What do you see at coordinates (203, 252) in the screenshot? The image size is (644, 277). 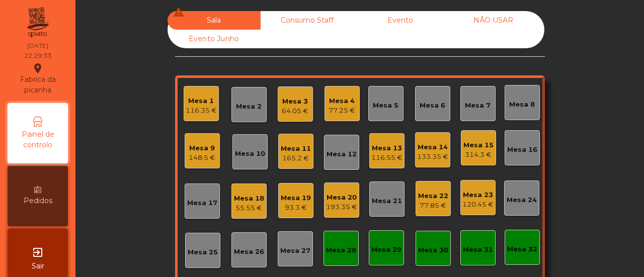 I see `div: Mesa 25` at bounding box center [203, 252].